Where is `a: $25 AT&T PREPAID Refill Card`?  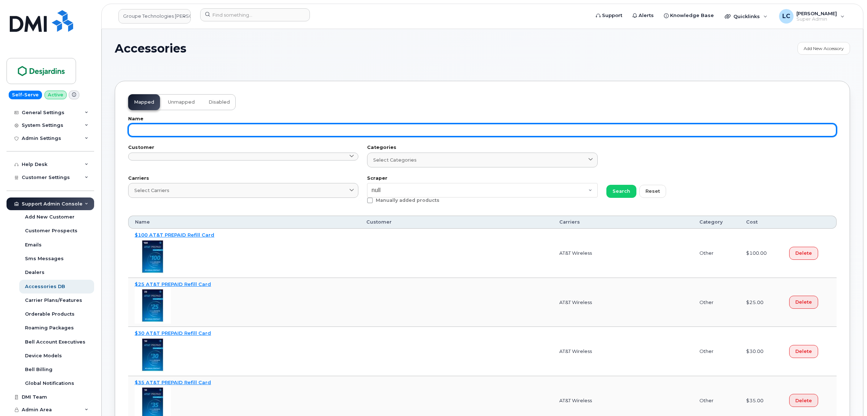 a: $25 AT&T PREPAID Refill Card is located at coordinates (173, 284).